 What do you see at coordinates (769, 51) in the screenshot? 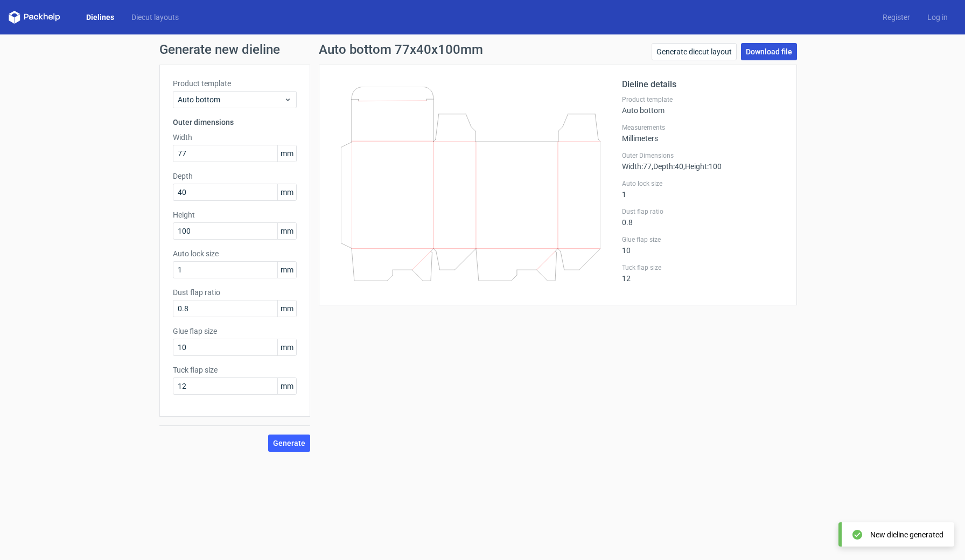
I see `a: Download file` at bounding box center [769, 51].